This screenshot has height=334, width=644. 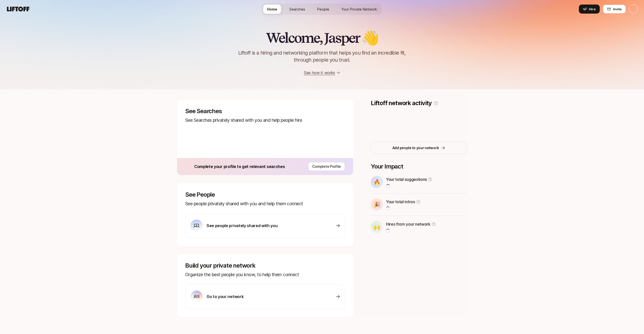 What do you see at coordinates (323, 9) in the screenshot?
I see `span: People` at bounding box center [323, 9].